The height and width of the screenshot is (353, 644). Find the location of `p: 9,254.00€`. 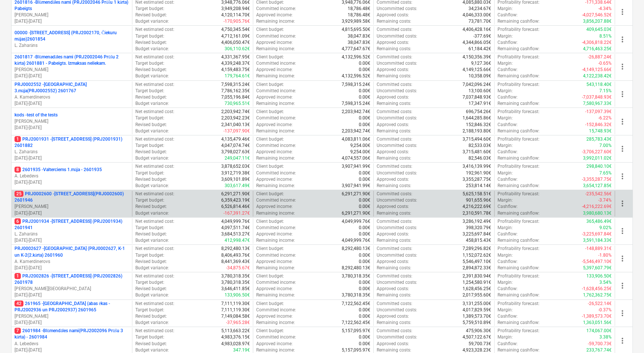

p: 9,254.00€ is located at coordinates (360, 152).